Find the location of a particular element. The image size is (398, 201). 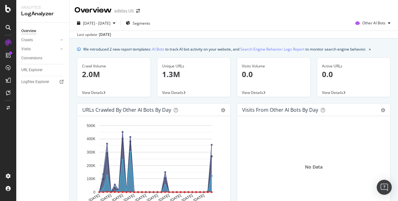

div: Visits from Other AI Bots by day is located at coordinates (280, 110).